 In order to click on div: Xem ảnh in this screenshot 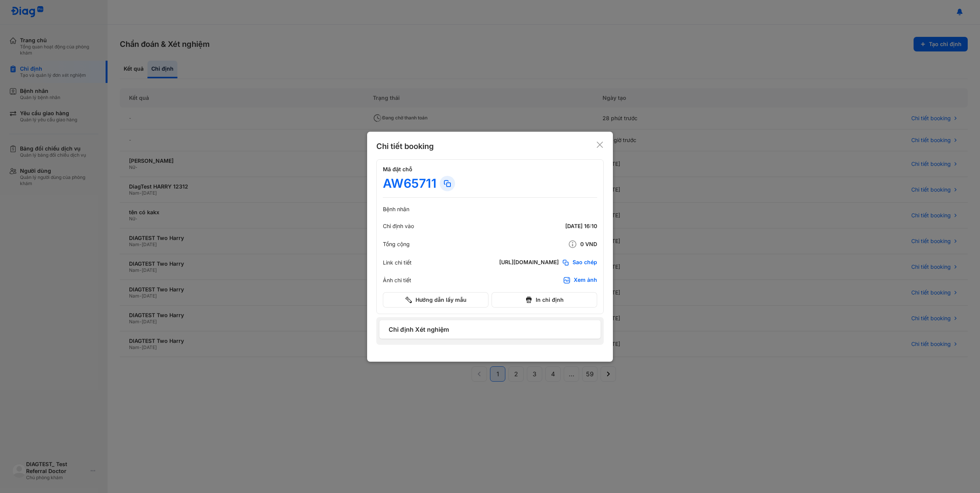, I will do `click(585, 280)`.